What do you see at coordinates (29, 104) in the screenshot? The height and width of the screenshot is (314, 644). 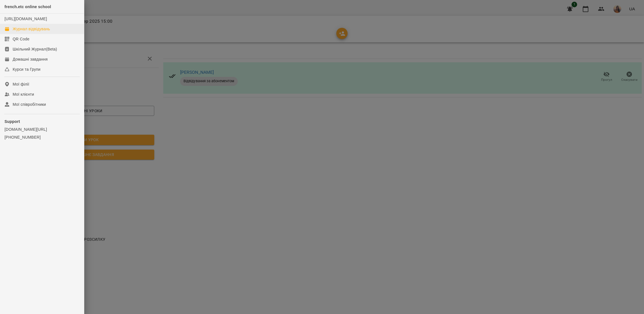 I see `div: Мої співробітники` at bounding box center [29, 104].